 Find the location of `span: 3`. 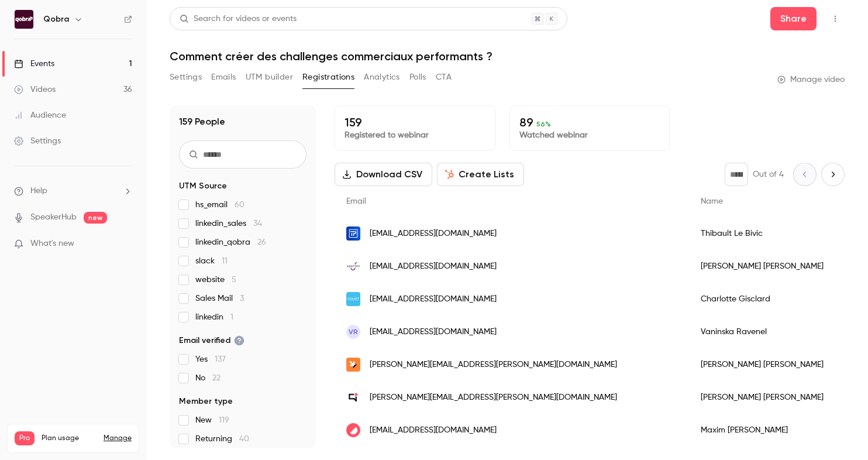

span: 3 is located at coordinates (241, 299).